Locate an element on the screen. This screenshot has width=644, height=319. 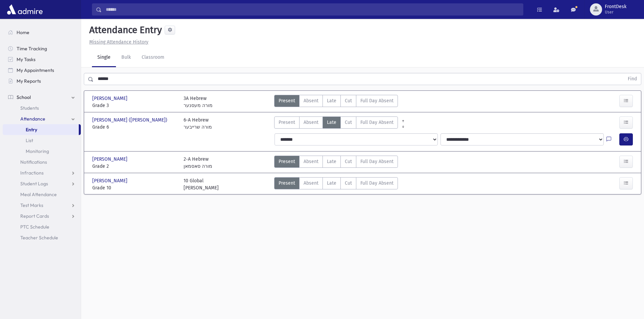
span: Test Marks is located at coordinates (32, 205).